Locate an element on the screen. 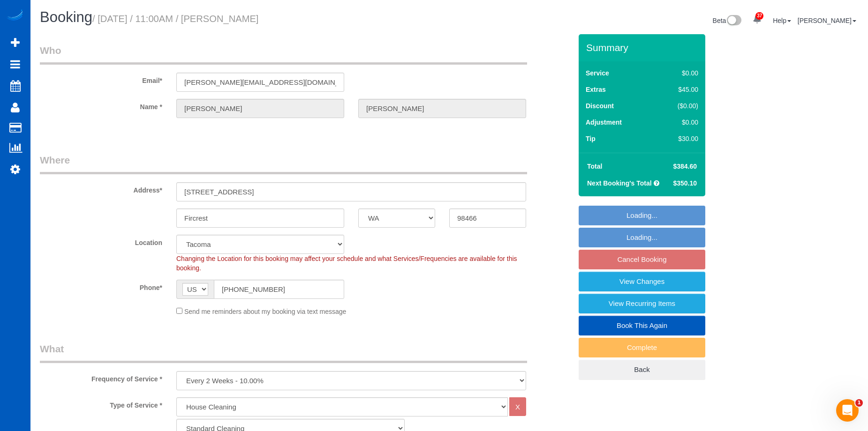 The height and width of the screenshot is (431, 868). label: Name * is located at coordinates (101, 105).